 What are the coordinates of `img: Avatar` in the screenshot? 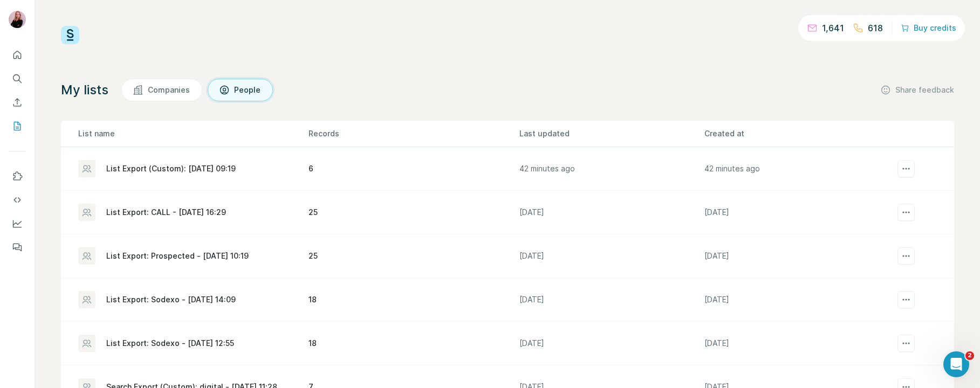 It's located at (17, 20).